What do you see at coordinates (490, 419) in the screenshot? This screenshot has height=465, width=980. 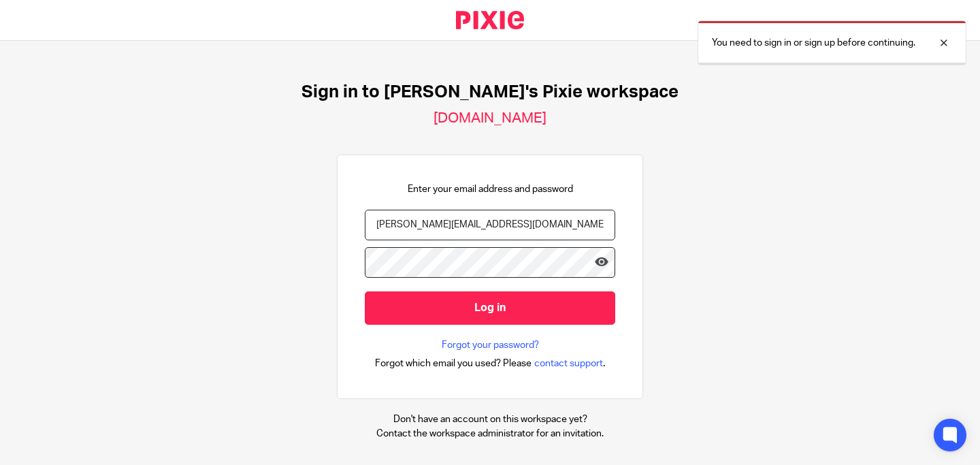 I see `p: Don't have an account on this workspace yet?` at bounding box center [490, 419].